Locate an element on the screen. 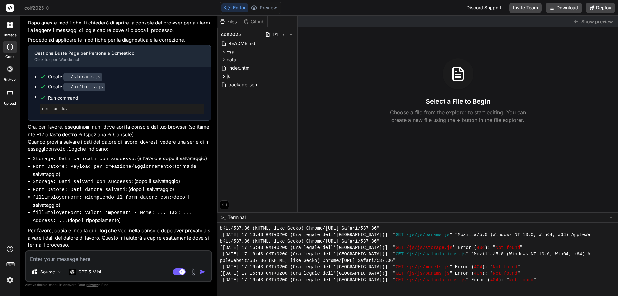 The height and width of the screenshot is (296, 618). code: console.log is located at coordinates (61, 149).